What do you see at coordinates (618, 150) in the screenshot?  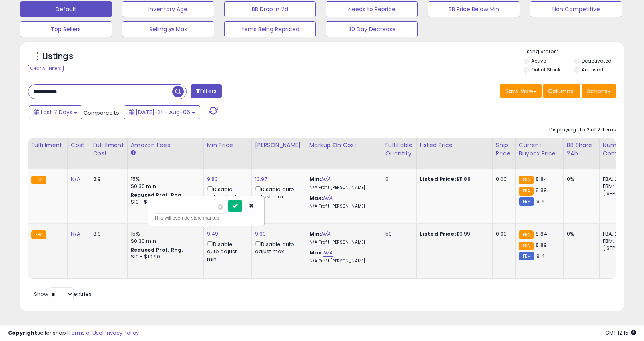 I see `div: Num of Comp.` at bounding box center [618, 150].